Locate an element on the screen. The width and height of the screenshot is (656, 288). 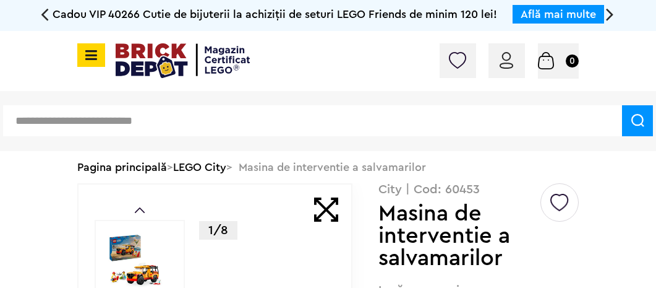
a: Află mai multe is located at coordinates (558, 14).